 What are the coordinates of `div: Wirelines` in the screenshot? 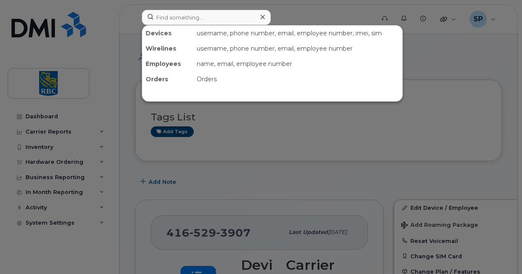 It's located at (168, 49).